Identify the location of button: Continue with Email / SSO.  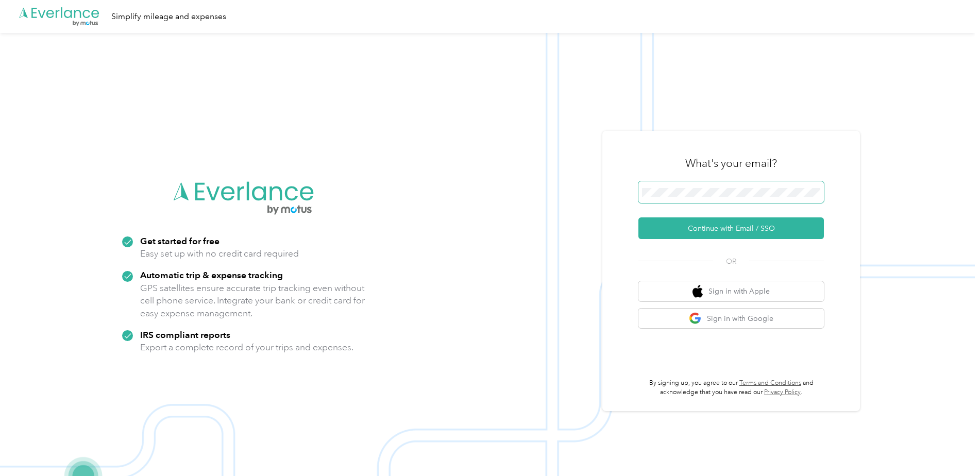
(731, 228).